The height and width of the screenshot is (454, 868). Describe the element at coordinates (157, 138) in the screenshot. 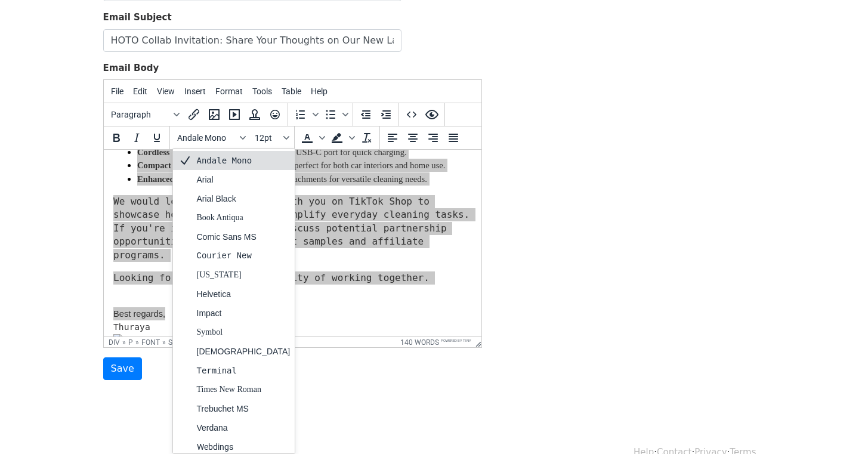

I see `button: Underline` at that location.